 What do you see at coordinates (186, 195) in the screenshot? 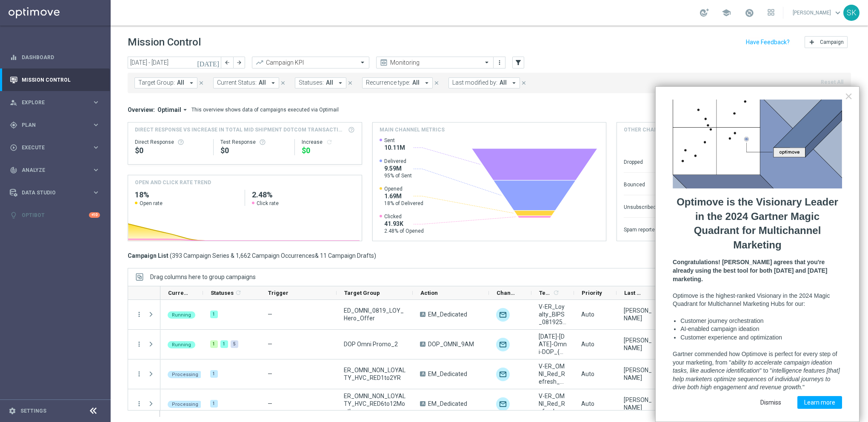
I see `h2: 18%` at bounding box center [186, 195].